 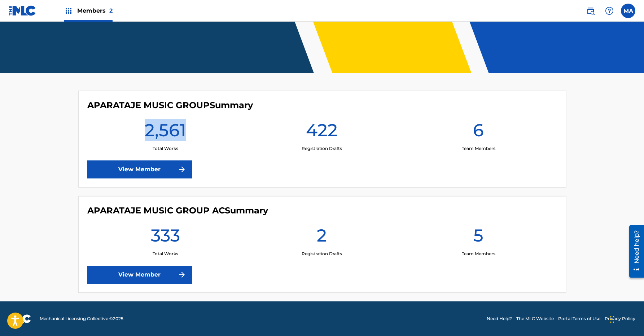 I want to click on div: Chat Widget, so click(x=626, y=319).